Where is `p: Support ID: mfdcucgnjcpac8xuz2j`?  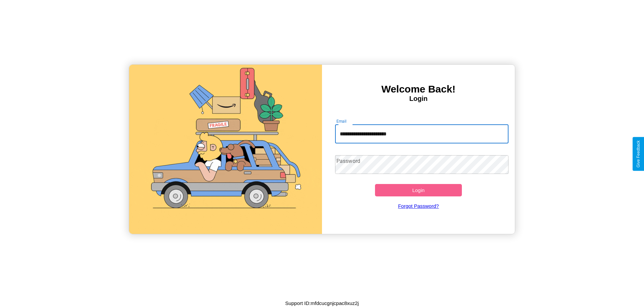
p: Support ID: mfdcucgnjcpac8xuz2j is located at coordinates (322, 303).